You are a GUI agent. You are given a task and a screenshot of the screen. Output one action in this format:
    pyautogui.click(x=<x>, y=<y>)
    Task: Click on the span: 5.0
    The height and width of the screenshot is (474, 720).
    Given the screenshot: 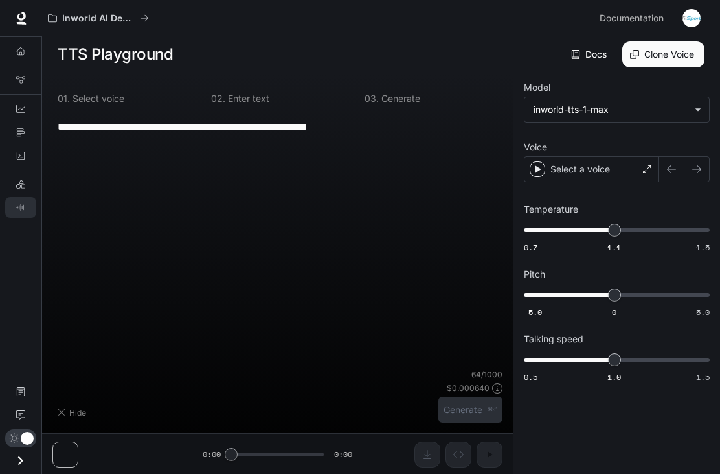 What is the action you would take?
    pyautogui.click(x=703, y=312)
    